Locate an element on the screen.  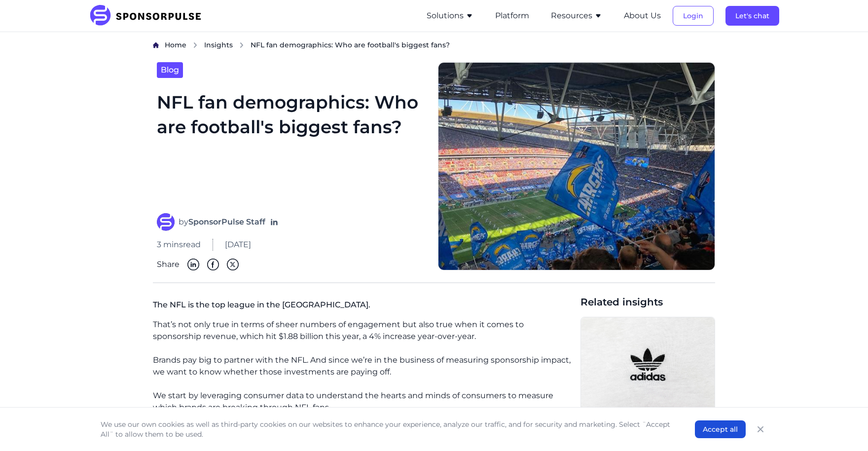
img: Facebook is located at coordinates (213, 264).